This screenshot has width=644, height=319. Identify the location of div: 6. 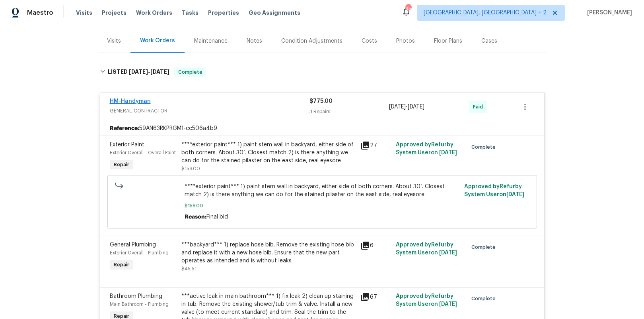
(376, 246).